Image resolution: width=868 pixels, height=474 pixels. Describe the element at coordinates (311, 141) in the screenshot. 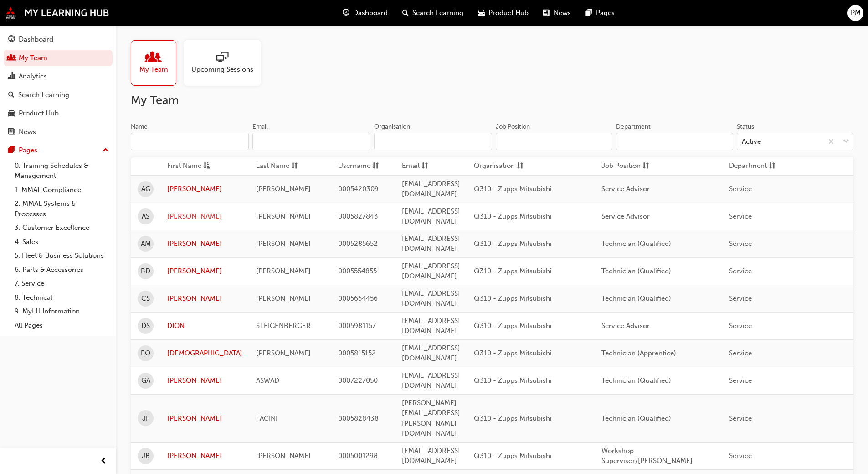

I see `input: Email` at that location.